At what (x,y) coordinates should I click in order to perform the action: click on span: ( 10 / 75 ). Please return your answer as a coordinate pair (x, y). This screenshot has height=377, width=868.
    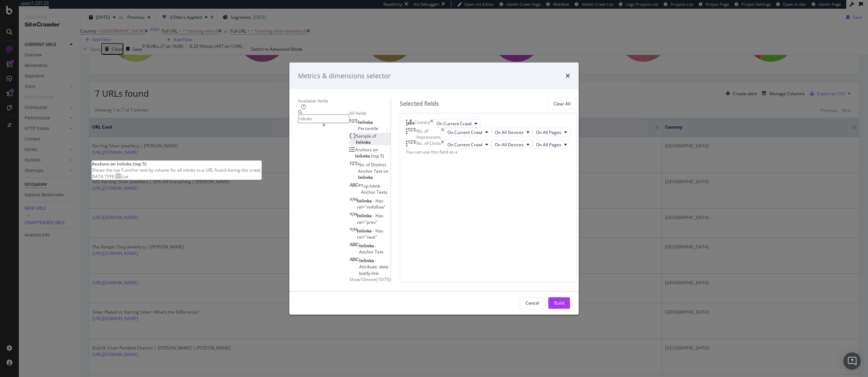
    Looking at the image, I should click on (383, 279).